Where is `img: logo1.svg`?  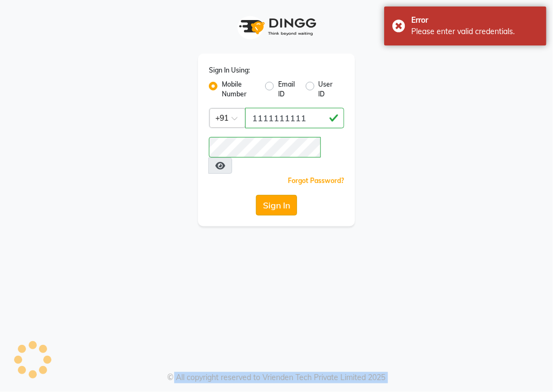
img: logo1.svg is located at coordinates (276, 26).